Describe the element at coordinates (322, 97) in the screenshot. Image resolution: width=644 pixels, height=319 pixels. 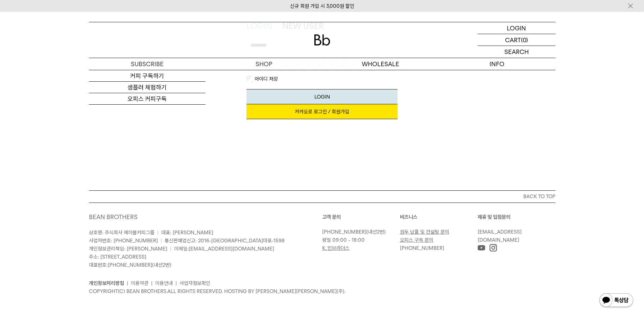
I see `button: LOGIN` at that location.